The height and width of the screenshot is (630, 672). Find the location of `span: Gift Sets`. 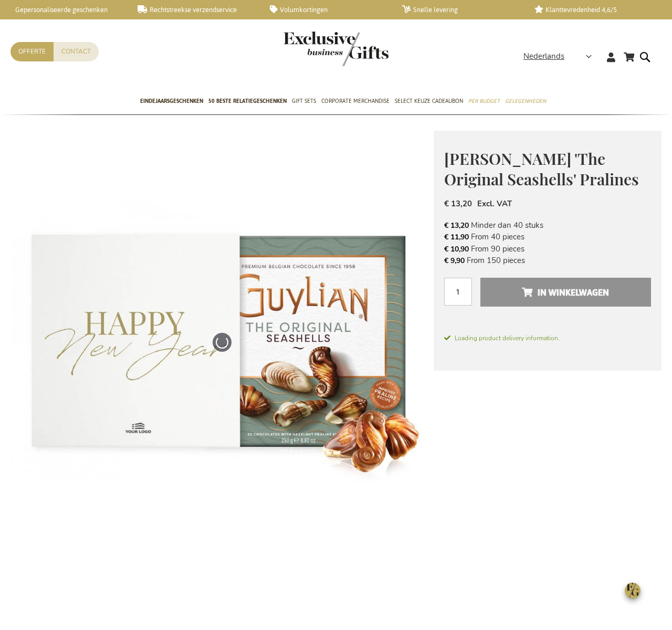

span: Gift Sets is located at coordinates (304, 101).